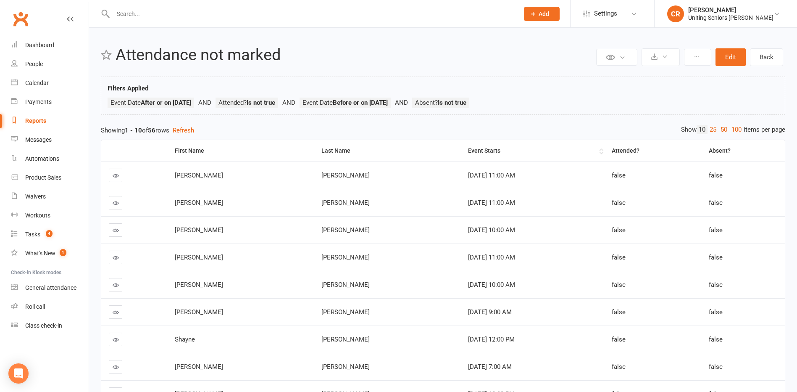 The height and width of the screenshot is (392, 797). Describe the element at coordinates (50, 177) in the screenshot. I see `a: Product Sales` at that location.